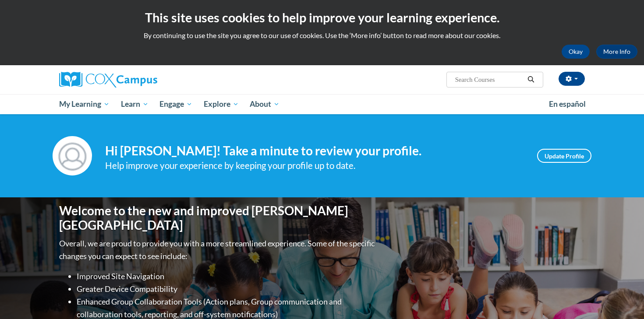  I want to click on a: En español, so click(567, 105).